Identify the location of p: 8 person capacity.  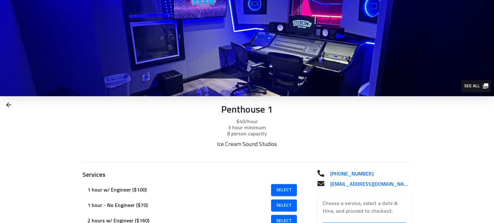
(247, 134).